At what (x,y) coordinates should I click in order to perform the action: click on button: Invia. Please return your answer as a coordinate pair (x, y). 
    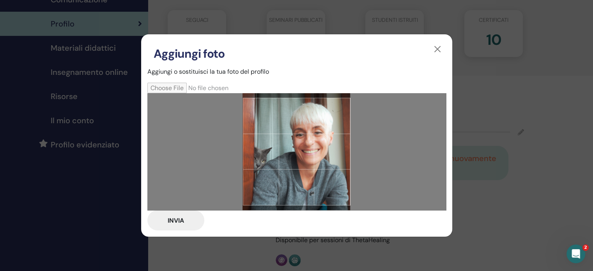
    Looking at the image, I should click on (176, 220).